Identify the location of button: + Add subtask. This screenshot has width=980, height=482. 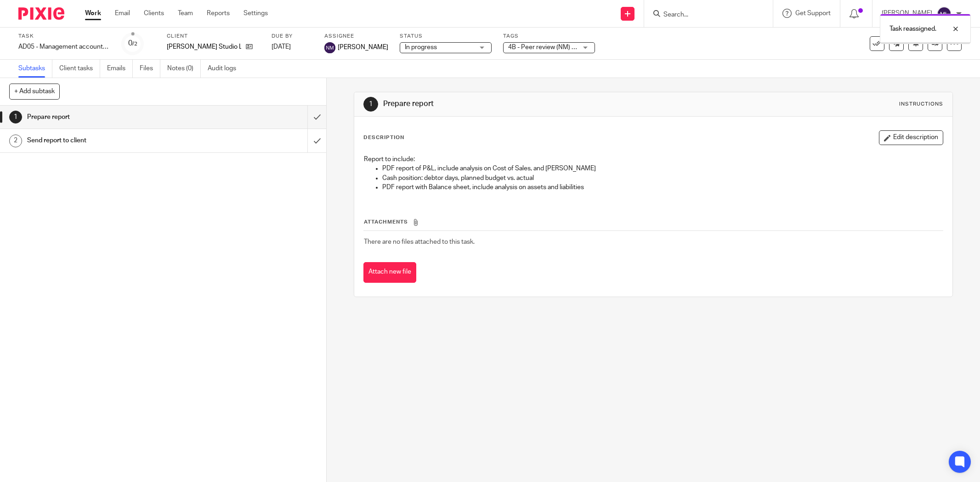
(34, 91).